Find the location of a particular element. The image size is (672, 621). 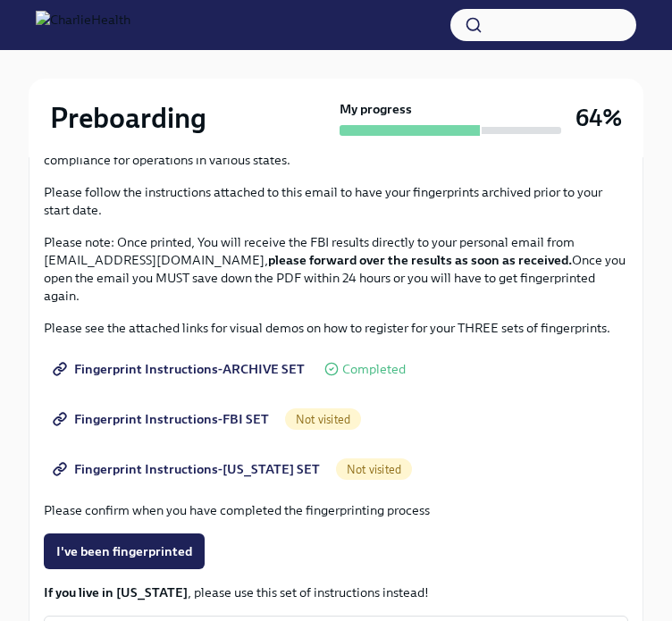

span: I've been fingerprinted is located at coordinates (124, 551).